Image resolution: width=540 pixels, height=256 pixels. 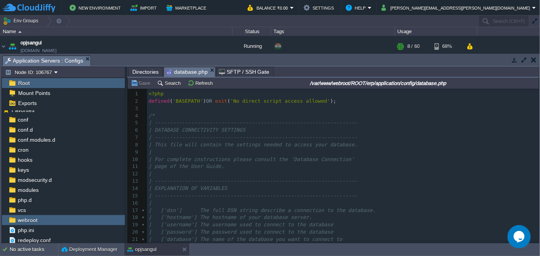 What do you see at coordinates (245, 239) in the screenshot?
I see `span: | ['database'] The name of the database you want to connect to` at bounding box center [245, 239].